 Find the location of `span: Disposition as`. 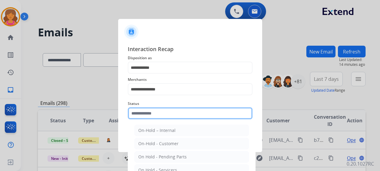

span: Disposition as is located at coordinates (190, 58).